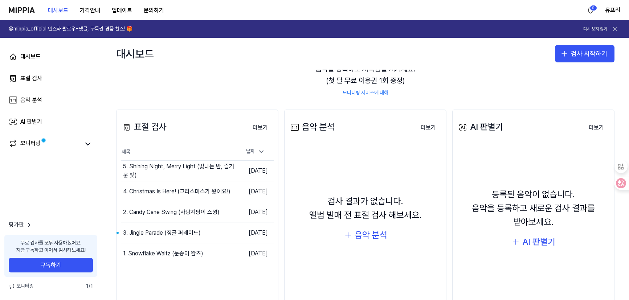  What do you see at coordinates (591, 10) in the screenshot?
I see `img: 알림` at bounding box center [591, 10].